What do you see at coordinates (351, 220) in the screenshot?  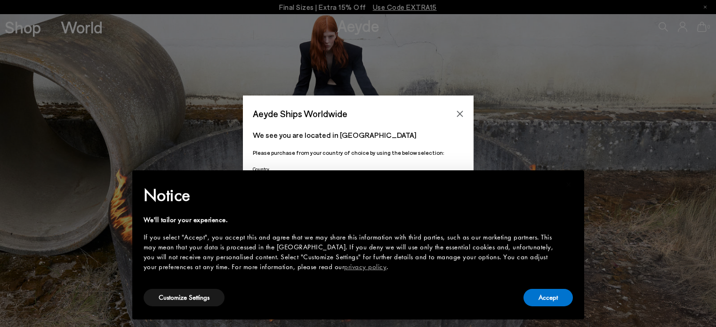 I see `div: We'll tailor your experience.` at bounding box center [351, 220].